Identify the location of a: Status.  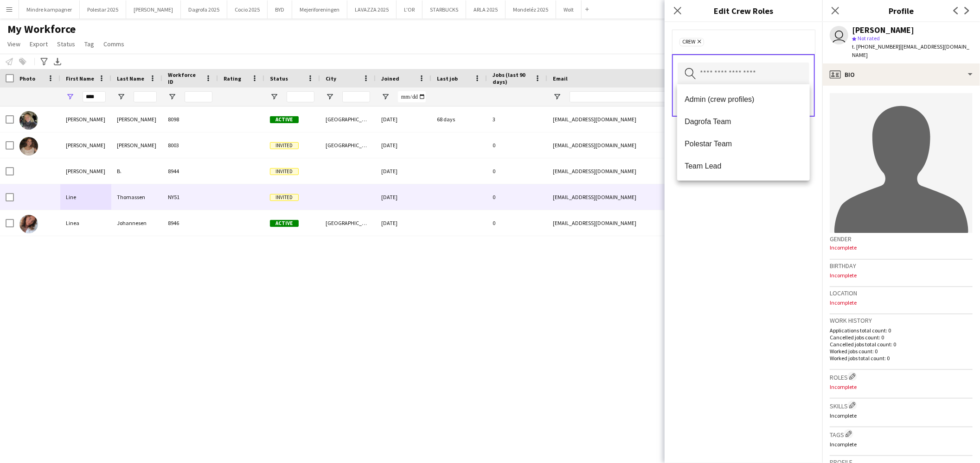
(65, 44).